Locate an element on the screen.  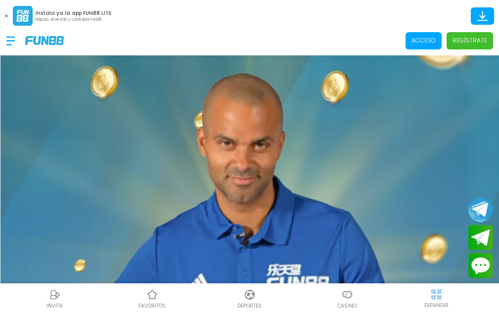
p: Rápido, divertido y confiable FUN88 is located at coordinates (73, 20).